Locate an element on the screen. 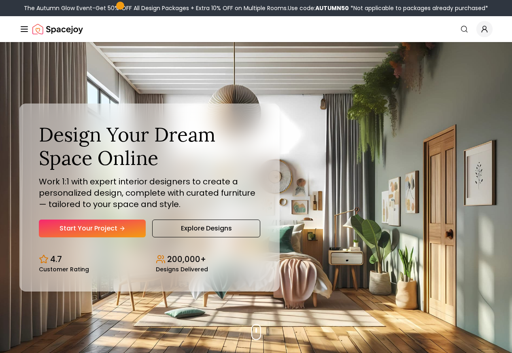 The height and width of the screenshot is (353, 512). p: 4.7 is located at coordinates (56, 259).